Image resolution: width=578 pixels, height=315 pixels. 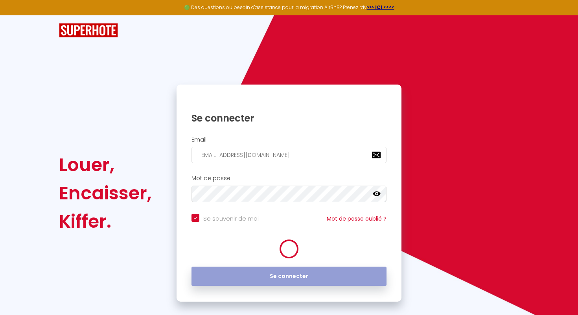 What do you see at coordinates (380, 7) in the screenshot?
I see `strong: >>> ICI <<<<` at bounding box center [380, 7].